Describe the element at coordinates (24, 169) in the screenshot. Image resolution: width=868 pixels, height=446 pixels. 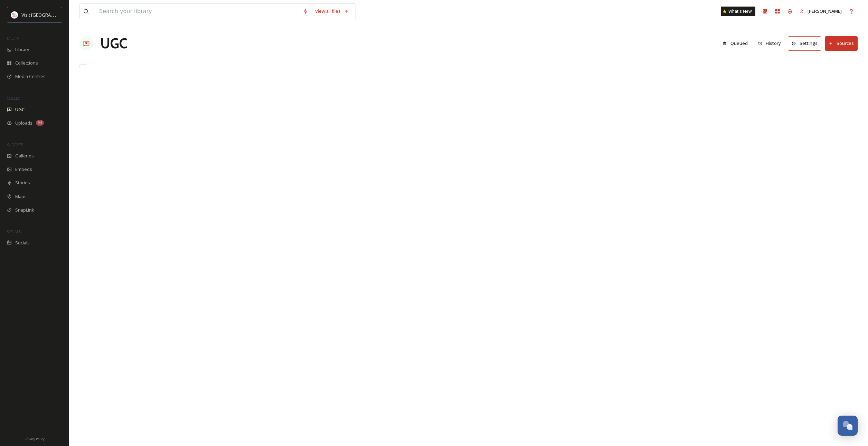
I see `span: Embeds` at that location.